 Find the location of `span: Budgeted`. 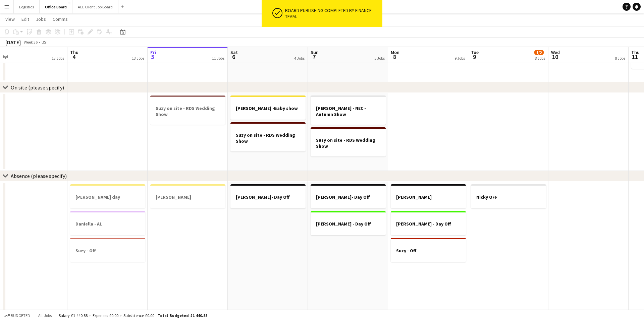

span: Budgeted is located at coordinates (21, 316).